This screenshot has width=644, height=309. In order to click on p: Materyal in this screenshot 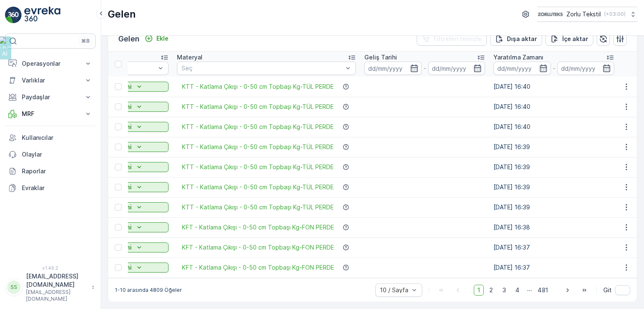, I will do `click(189, 57)`.